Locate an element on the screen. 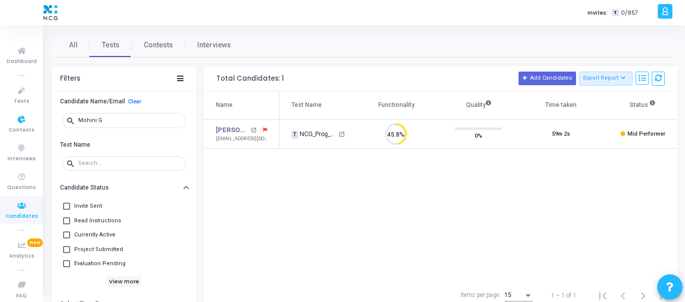 The image size is (685, 302). span: FAQ is located at coordinates (21, 296).